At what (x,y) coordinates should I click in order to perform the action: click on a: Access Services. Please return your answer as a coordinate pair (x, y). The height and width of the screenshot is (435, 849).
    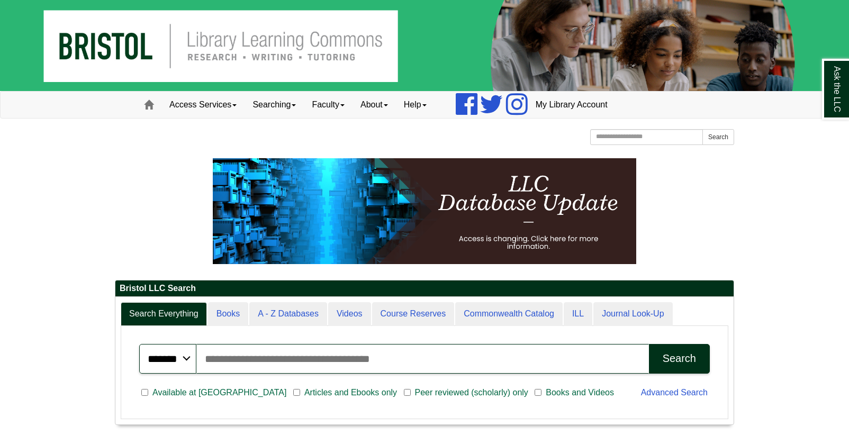
    Looking at the image, I should click on (203, 105).